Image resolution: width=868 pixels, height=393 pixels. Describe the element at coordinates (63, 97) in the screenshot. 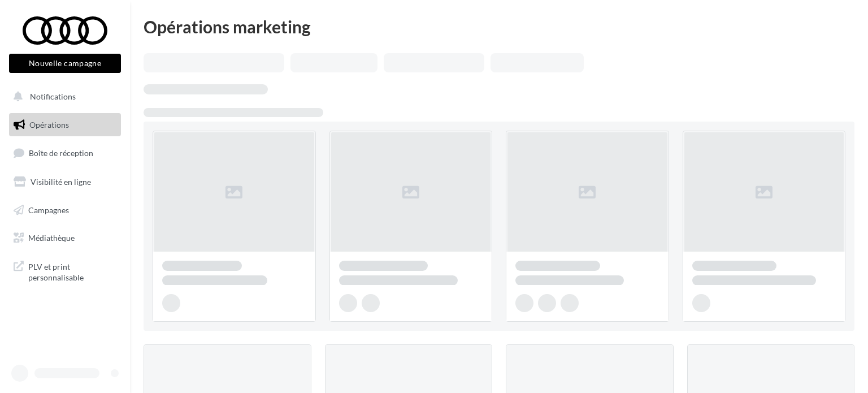

I see `button: Notifications` at that location.